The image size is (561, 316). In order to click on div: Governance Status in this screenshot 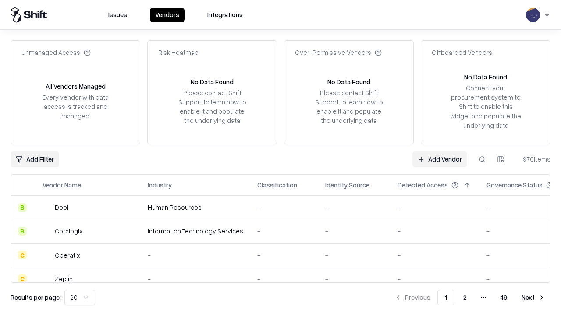, I will do `click(515, 185)`.